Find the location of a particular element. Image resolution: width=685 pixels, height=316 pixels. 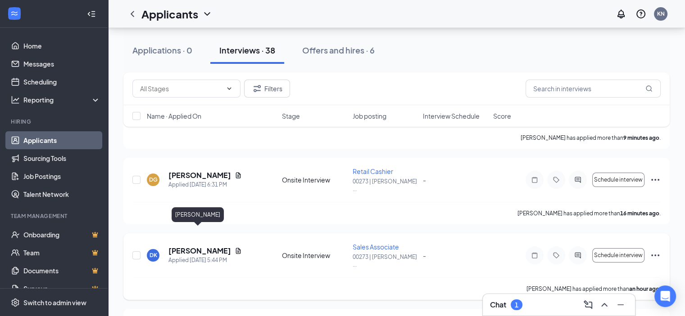

svg: ChevronUp is located at coordinates (604, 305).